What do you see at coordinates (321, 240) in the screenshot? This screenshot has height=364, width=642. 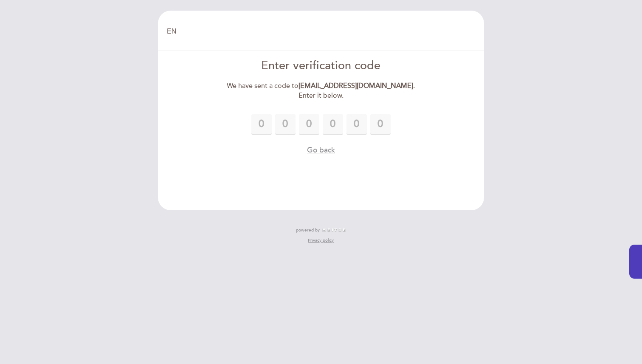 I see `a: Privacy policy` at bounding box center [321, 240].